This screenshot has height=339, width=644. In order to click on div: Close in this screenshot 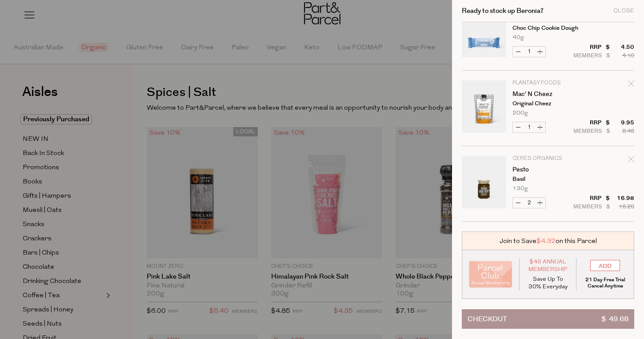, I will do `click(624, 10)`.